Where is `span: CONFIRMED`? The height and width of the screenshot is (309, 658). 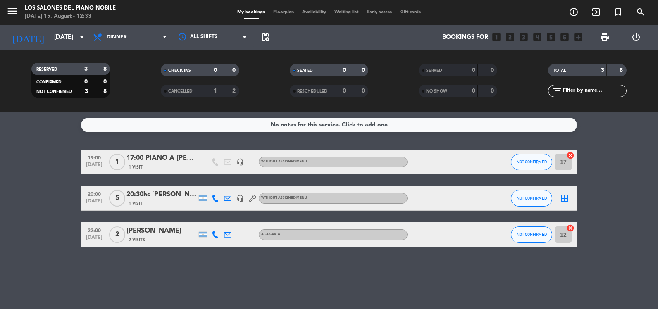 span: CONFIRMED is located at coordinates (49, 82).